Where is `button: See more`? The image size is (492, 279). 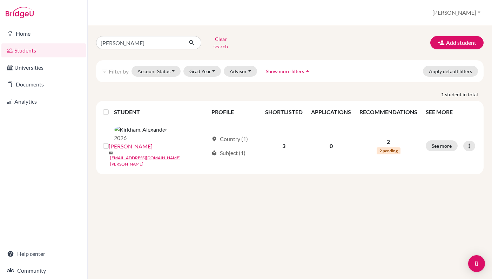
button: See more is located at coordinates (441, 146).